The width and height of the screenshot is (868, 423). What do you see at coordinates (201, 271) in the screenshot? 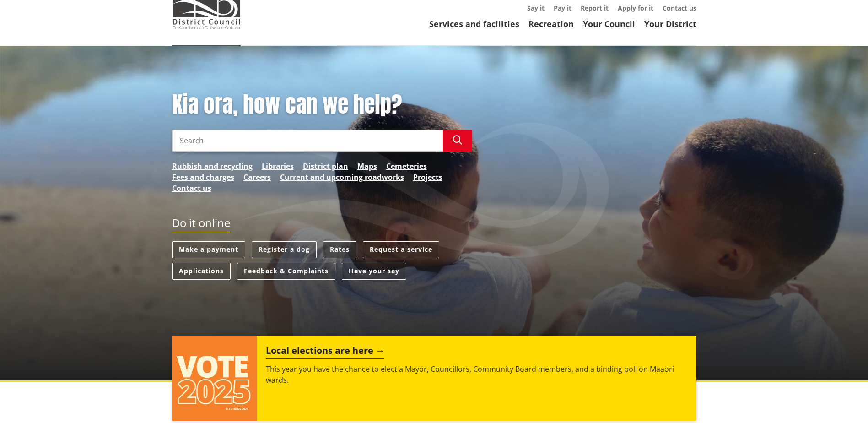
I see `a: Applications` at bounding box center [201, 271].